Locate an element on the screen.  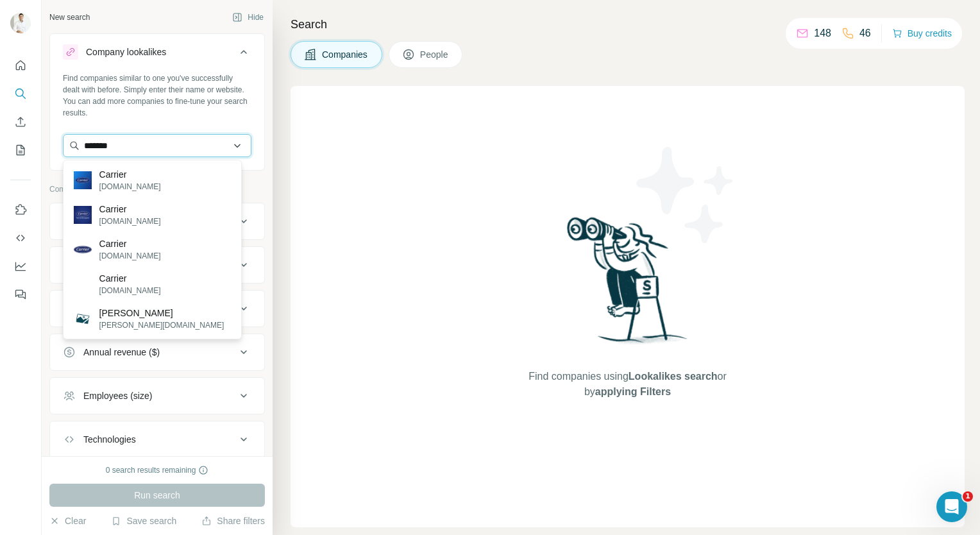
div: Technologies is located at coordinates (110, 439).